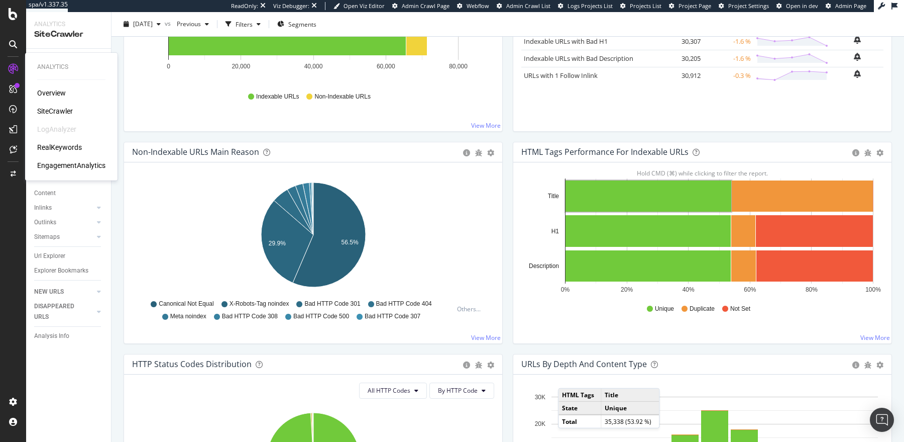 The height and width of the screenshot is (442, 904). What do you see at coordinates (729, 75) in the screenshot?
I see `td: -0.3 %` at bounding box center [729, 75].